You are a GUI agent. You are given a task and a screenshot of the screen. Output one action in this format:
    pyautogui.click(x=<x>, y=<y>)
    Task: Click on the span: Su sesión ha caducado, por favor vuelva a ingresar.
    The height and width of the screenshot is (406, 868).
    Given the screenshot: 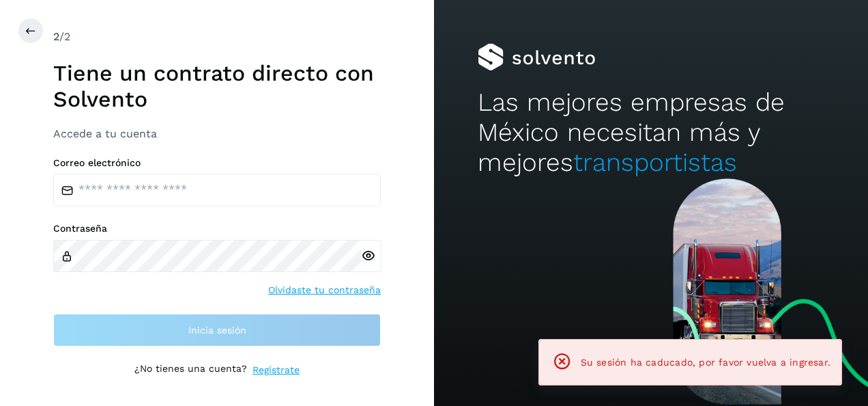 What is the action you would take?
    pyautogui.click(x=706, y=362)
    